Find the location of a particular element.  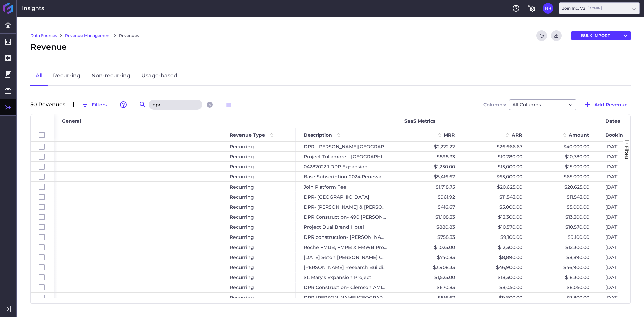

div: DPR Construction- Clemson AMIC Project is located at coordinates (346, 287).